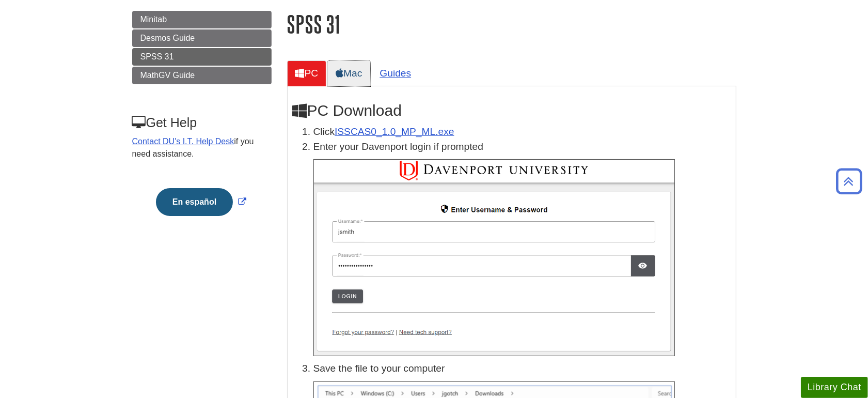  Describe the element at coordinates (202, 123) in the screenshot. I see `h3: Get Help` at that location.